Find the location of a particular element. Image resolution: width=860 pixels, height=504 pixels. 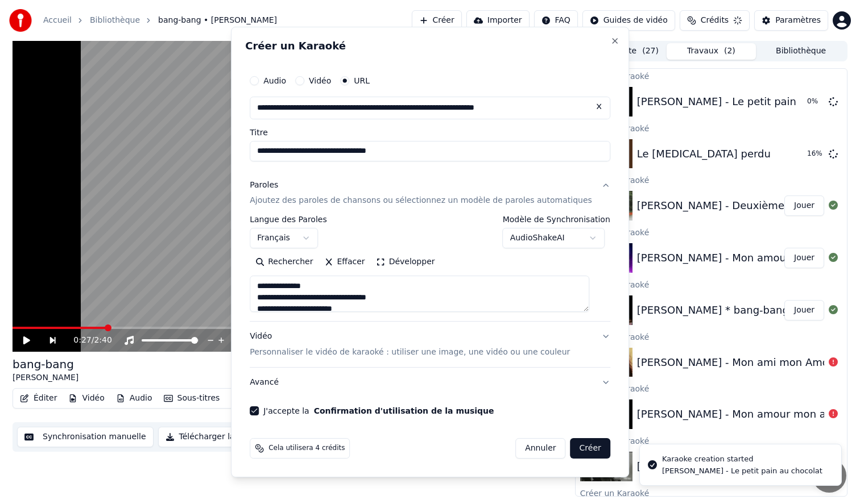

span: Cela utilisera 4 crédits is located at coordinates (306, 449).